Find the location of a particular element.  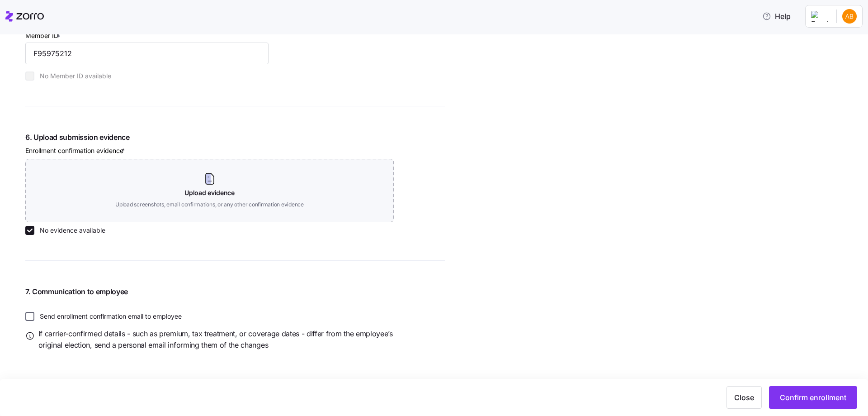

button: Help is located at coordinates (776, 16).